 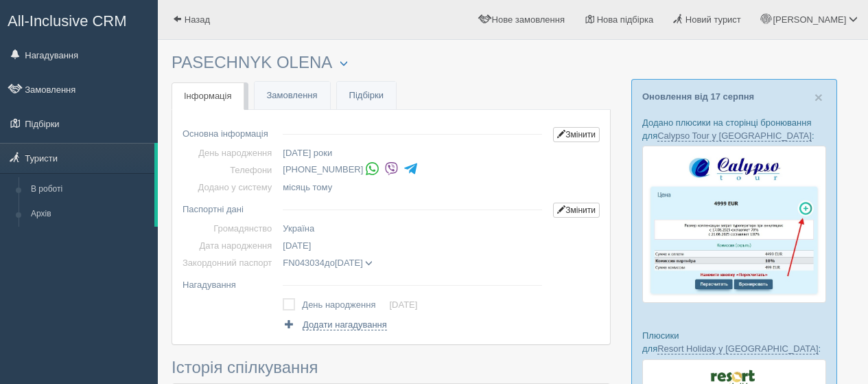 I want to click on img: whatsapp-colored.svg, so click(x=372, y=168).